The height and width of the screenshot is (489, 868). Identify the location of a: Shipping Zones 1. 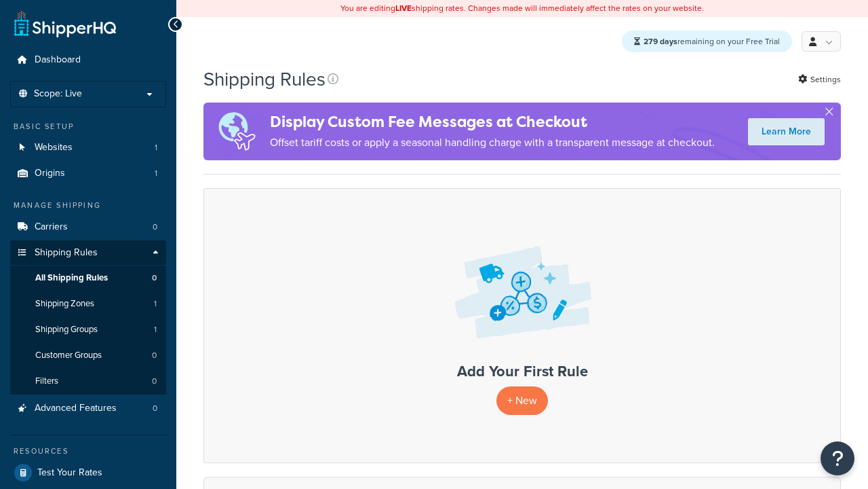
(88, 303).